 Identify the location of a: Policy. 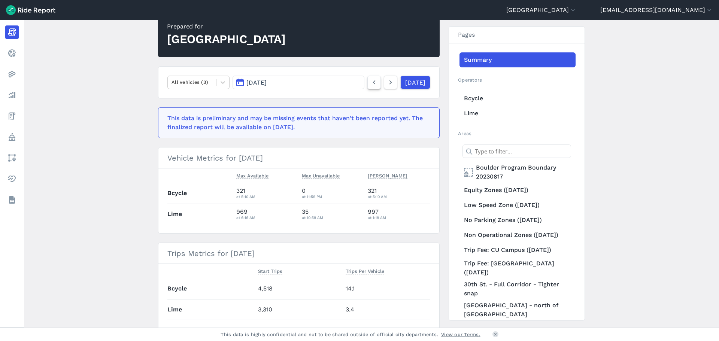
(12, 137).